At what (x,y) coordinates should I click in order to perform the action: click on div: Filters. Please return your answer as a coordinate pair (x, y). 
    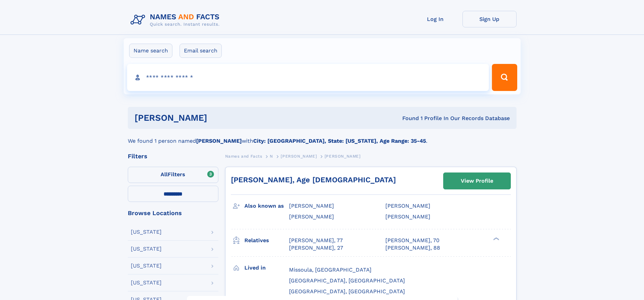
    Looking at the image, I should click on (173, 157).